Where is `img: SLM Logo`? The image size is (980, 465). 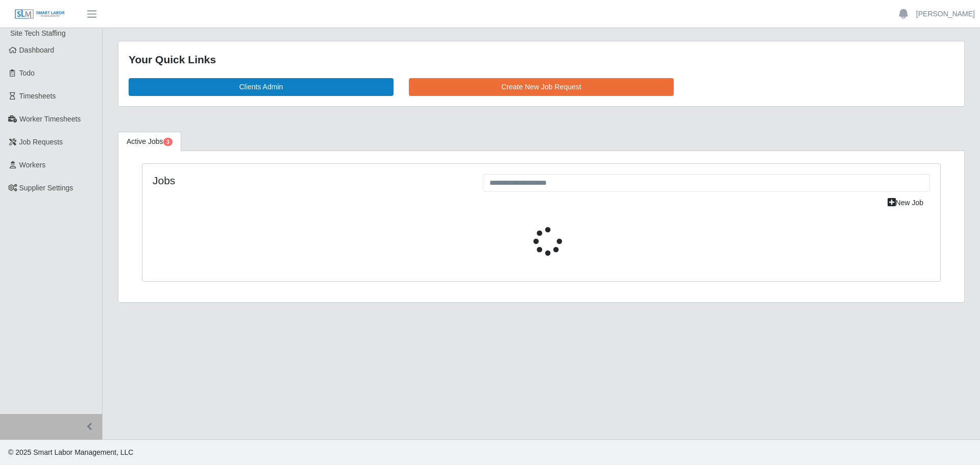
img: SLM Logo is located at coordinates (40, 14).